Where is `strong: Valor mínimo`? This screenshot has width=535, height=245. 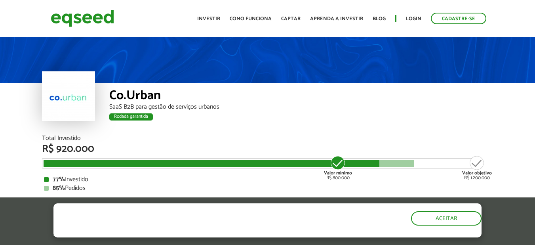 strong: Valor mínimo is located at coordinates (338, 173).